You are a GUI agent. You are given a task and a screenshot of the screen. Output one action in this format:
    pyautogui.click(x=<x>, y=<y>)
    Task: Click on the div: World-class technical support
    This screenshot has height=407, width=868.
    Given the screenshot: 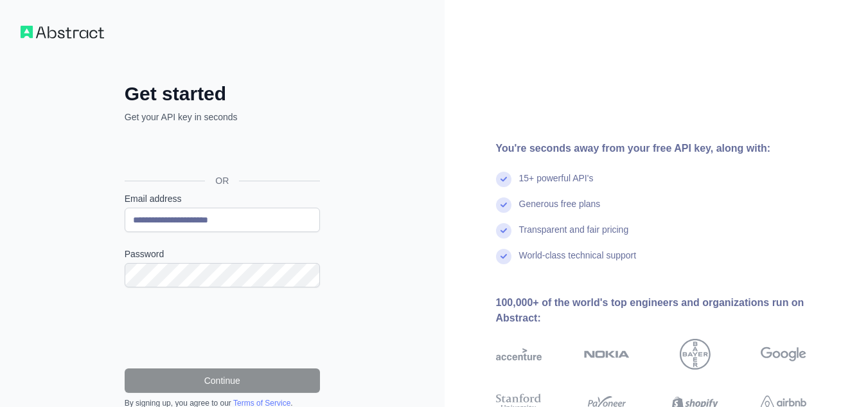 What is the action you would take?
    pyautogui.click(x=578, y=262)
    